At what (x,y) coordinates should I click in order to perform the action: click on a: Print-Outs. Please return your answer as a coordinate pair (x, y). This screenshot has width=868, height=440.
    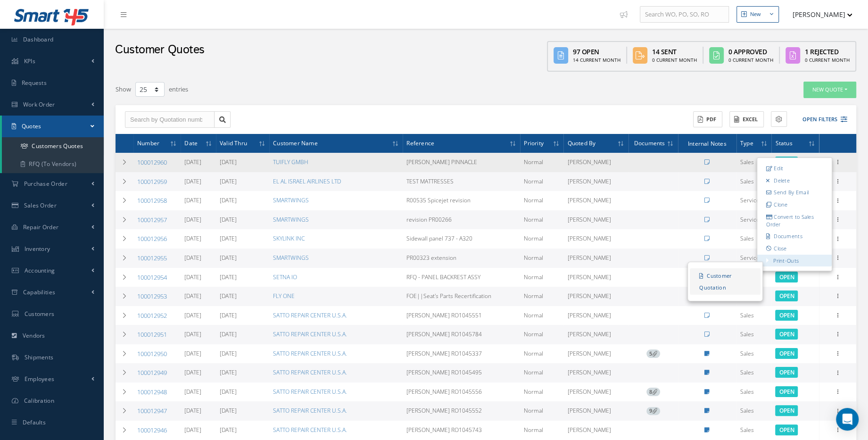
    Looking at the image, I should click on (786, 260).